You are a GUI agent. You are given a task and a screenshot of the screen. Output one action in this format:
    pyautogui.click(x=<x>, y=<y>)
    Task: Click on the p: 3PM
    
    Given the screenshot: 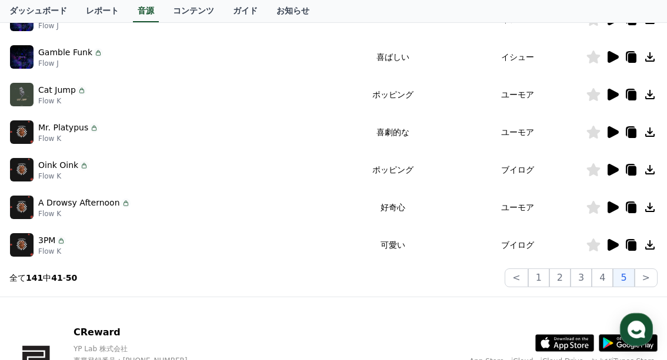 What is the action you would take?
    pyautogui.click(x=46, y=240)
    